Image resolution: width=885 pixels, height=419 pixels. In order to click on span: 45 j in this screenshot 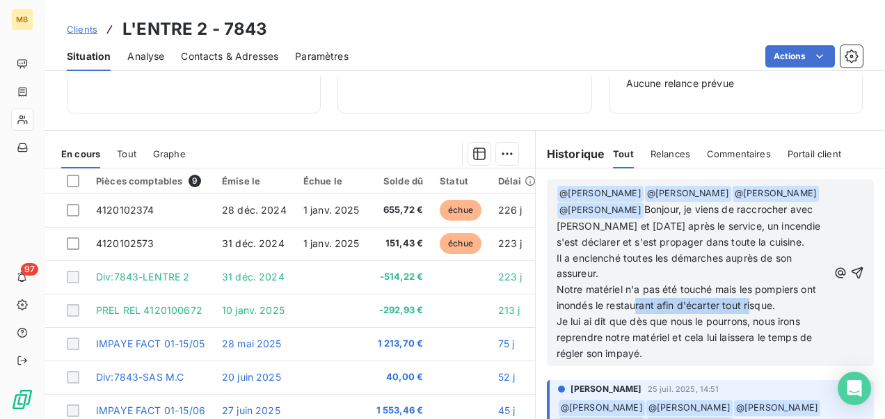, I will do `click(506, 410)`.